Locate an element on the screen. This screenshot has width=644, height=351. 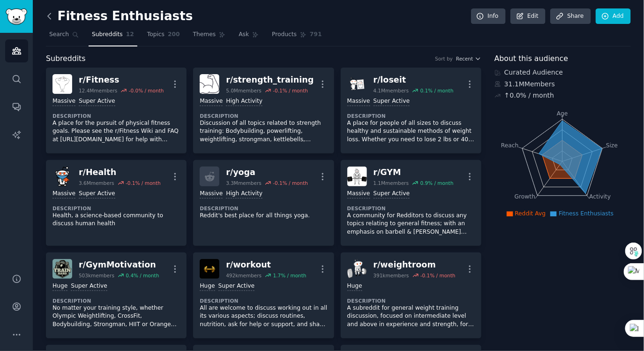
a: Info is located at coordinates (488, 16).